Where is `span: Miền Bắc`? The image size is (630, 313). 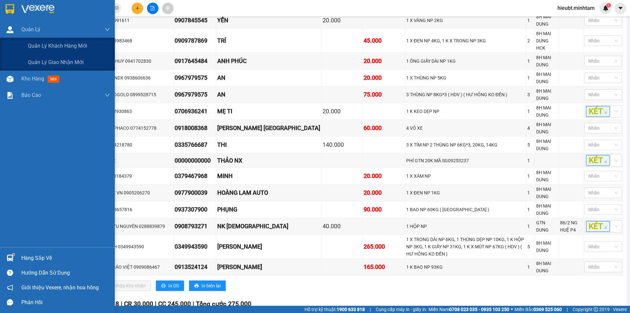
span: Miền Bắc is located at coordinates (538, 309).